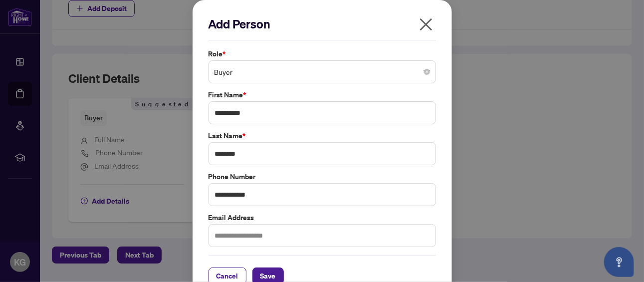  What do you see at coordinates (322, 72) in the screenshot?
I see `span: Buyer` at bounding box center [322, 72].